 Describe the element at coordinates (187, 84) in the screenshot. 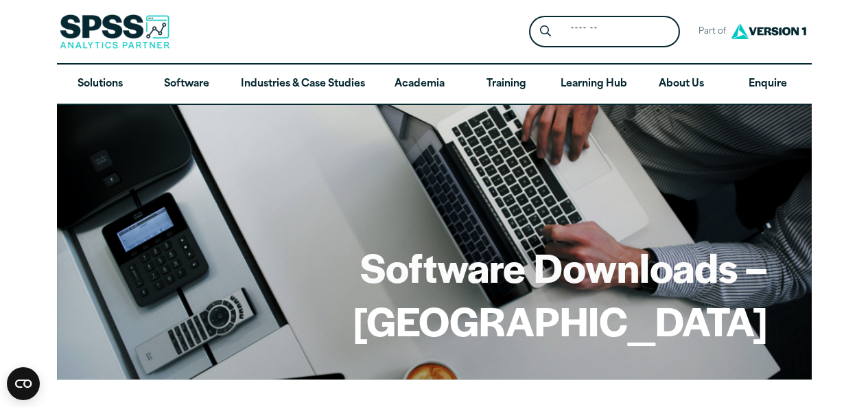

I see `a: Software` at that location.